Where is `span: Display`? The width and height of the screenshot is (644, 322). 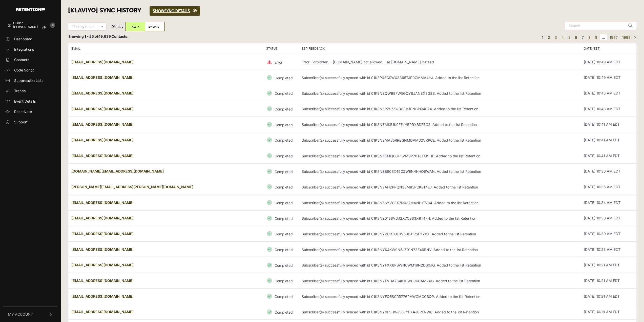
span: Display is located at coordinates (118, 27).